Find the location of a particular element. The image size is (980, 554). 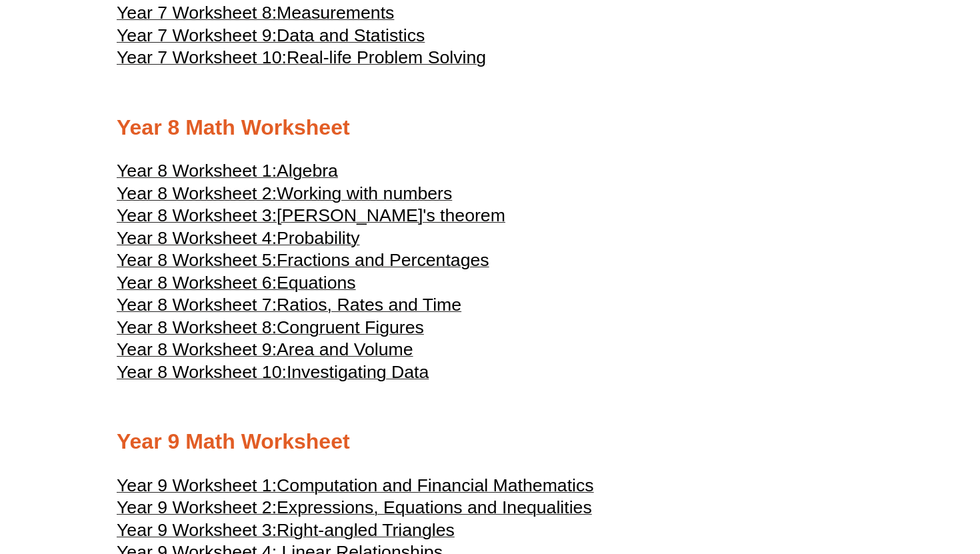

span: Year 8 Worksheet 9: is located at coordinates (197, 350).